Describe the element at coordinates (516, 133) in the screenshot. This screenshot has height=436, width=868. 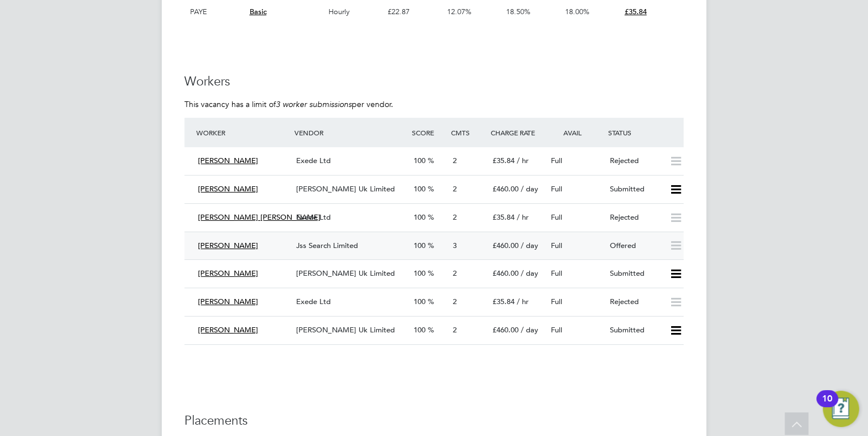
I see `div: Charge Rate` at that location.